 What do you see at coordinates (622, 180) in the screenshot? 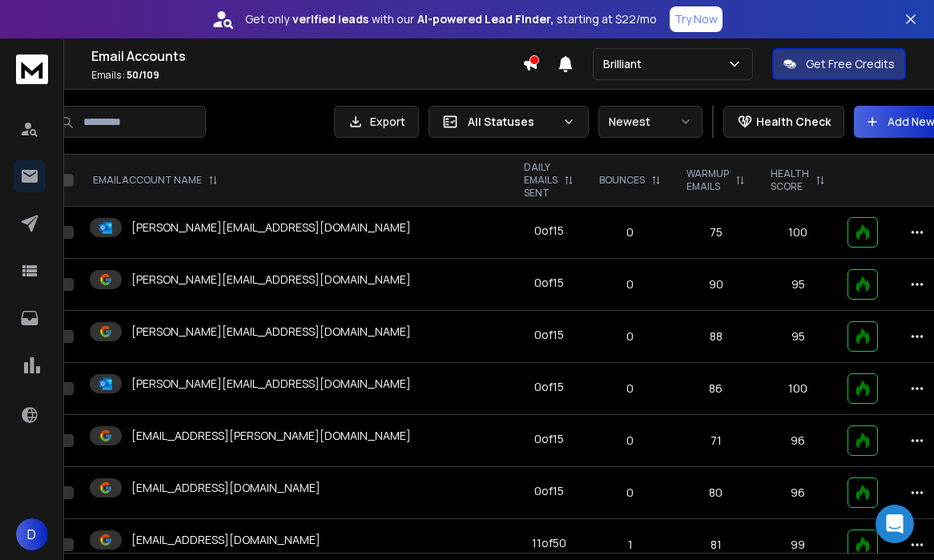
I see `p: BOUNCES` at bounding box center [622, 180].